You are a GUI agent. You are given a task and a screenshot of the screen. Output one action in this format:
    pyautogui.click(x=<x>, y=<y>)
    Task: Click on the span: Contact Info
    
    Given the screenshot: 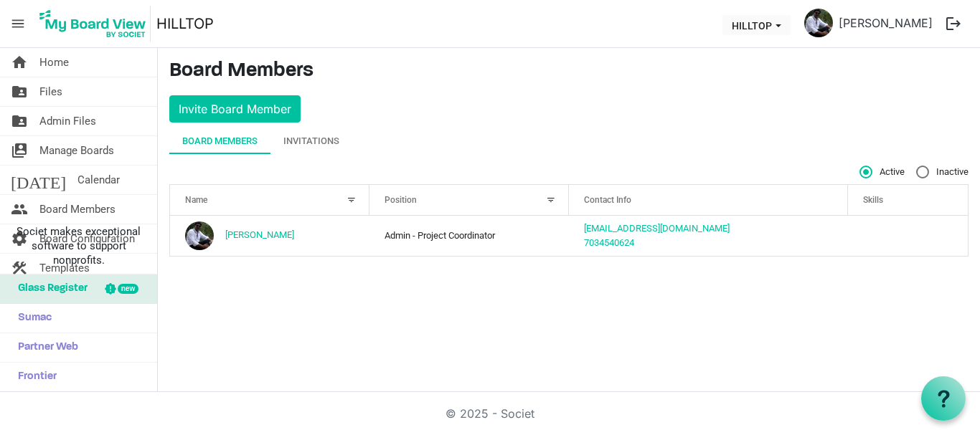 What is the action you would take?
    pyautogui.click(x=607, y=200)
    